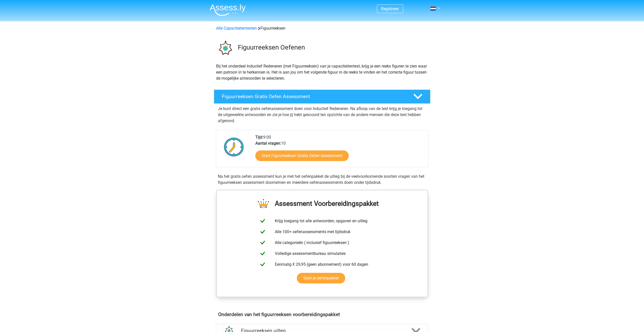 This screenshot has width=644, height=332. What do you see at coordinates (225, 48) in the screenshot?
I see `img: figuurreeksen` at bounding box center [225, 48].